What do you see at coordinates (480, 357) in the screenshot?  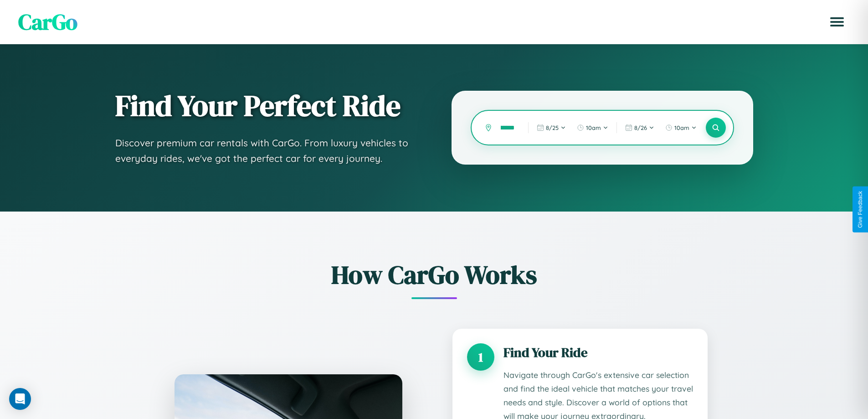 I see `div: 1` at bounding box center [480, 357].